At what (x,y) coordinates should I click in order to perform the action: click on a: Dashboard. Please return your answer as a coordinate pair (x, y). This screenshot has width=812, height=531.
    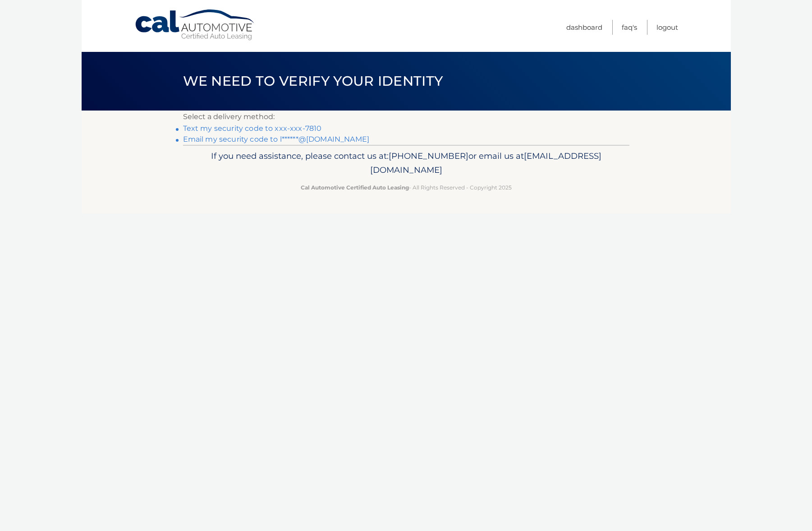
    Looking at the image, I should click on (585, 27).